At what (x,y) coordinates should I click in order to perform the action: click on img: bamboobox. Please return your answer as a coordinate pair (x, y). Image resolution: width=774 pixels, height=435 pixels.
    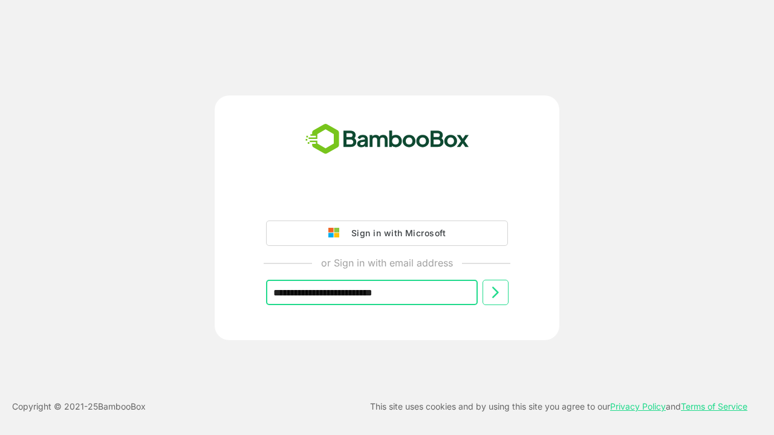
    Looking at the image, I should click on (387, 140).